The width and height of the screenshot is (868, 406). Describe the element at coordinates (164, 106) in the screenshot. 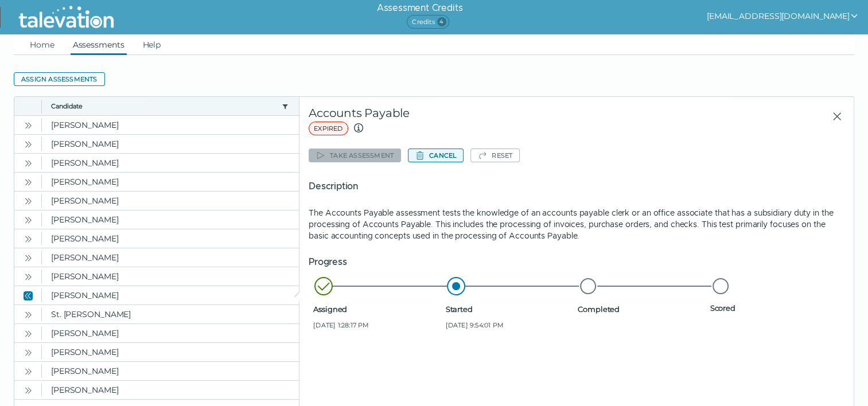

I see `button: Candidate` at that location.